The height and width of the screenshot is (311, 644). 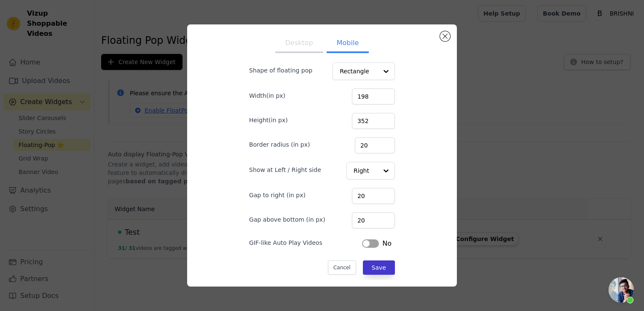 I want to click on label: Border radius (in px), so click(x=280, y=145).